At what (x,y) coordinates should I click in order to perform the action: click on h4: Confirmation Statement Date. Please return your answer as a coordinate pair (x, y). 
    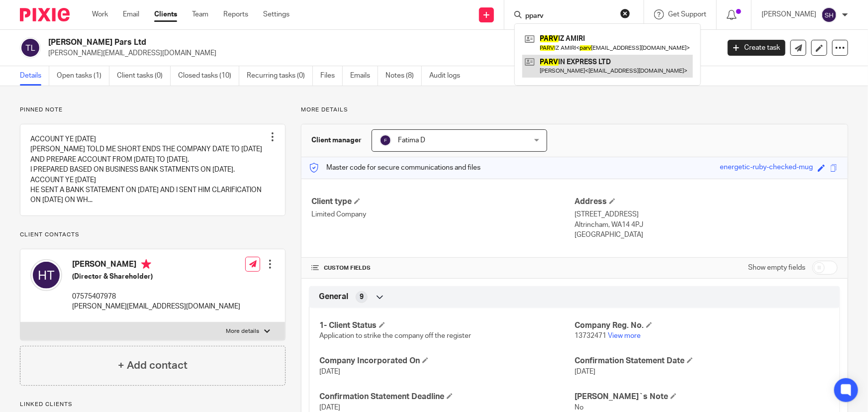
    Looking at the image, I should click on (702, 361).